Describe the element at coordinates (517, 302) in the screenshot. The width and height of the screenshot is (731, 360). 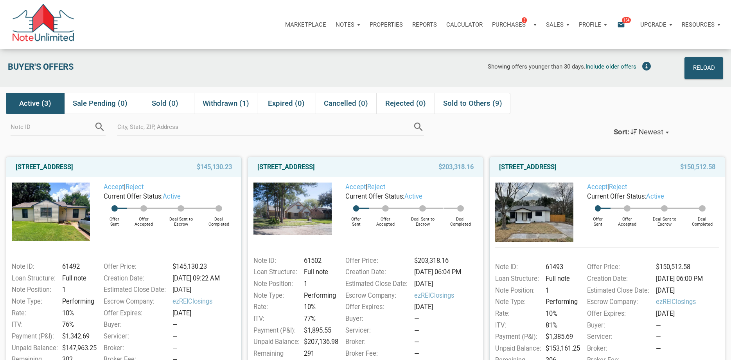
I see `div: Note Type:` at that location.